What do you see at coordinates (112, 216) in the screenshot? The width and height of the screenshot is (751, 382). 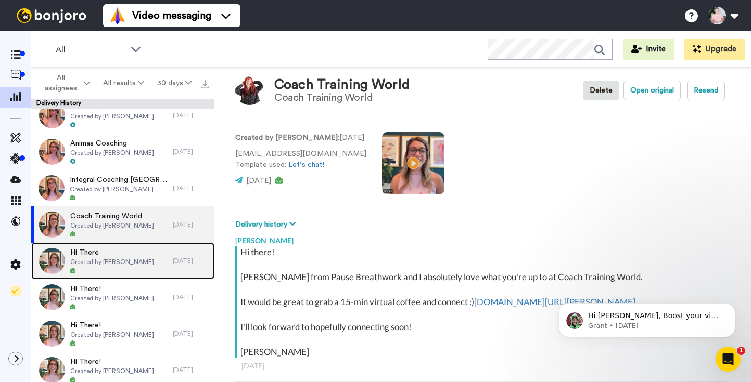 I see `span: Coach Training World` at bounding box center [112, 216].